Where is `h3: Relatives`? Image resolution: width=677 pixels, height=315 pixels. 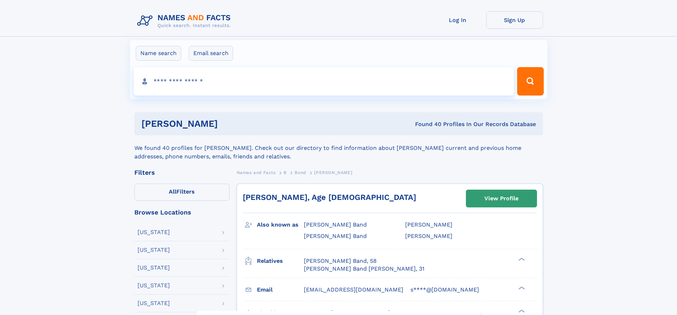
h3: Relatives is located at coordinates (280, 261).